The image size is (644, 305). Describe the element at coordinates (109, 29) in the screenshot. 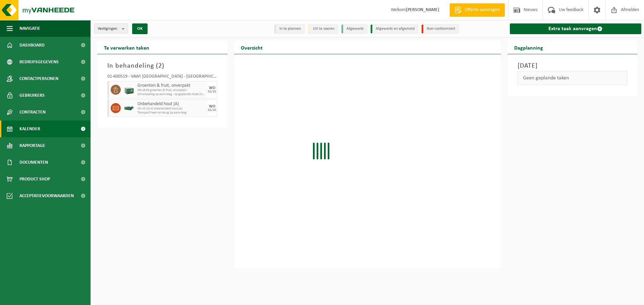

I see `span: Vestigingen` at that location.